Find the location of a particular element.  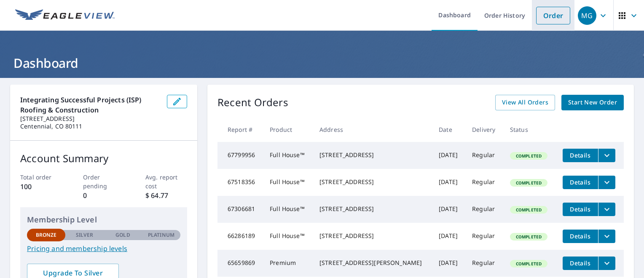

p: Bronze is located at coordinates (46, 235).